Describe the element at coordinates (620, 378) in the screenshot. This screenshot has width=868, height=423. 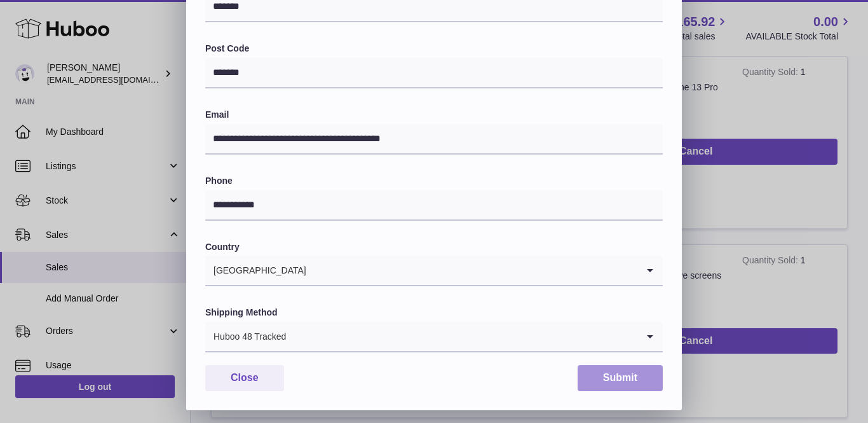
I see `button: Submit` at that location.